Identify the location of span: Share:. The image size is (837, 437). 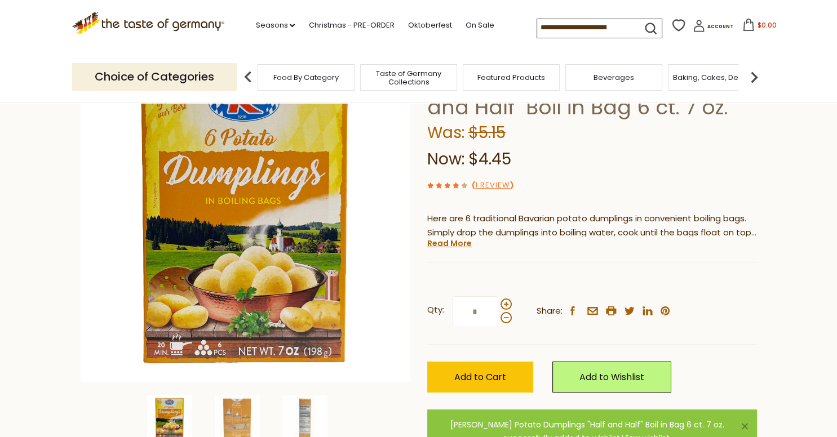
(549, 311).